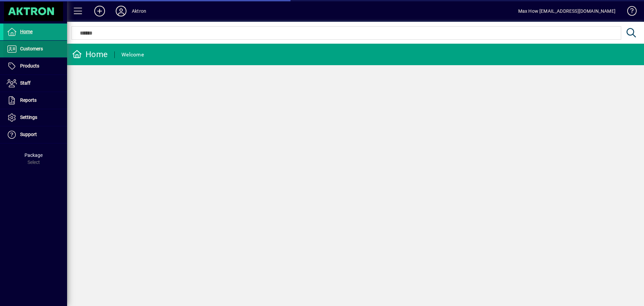 Image resolution: width=644 pixels, height=306 pixels. I want to click on span: Settings, so click(29, 117).